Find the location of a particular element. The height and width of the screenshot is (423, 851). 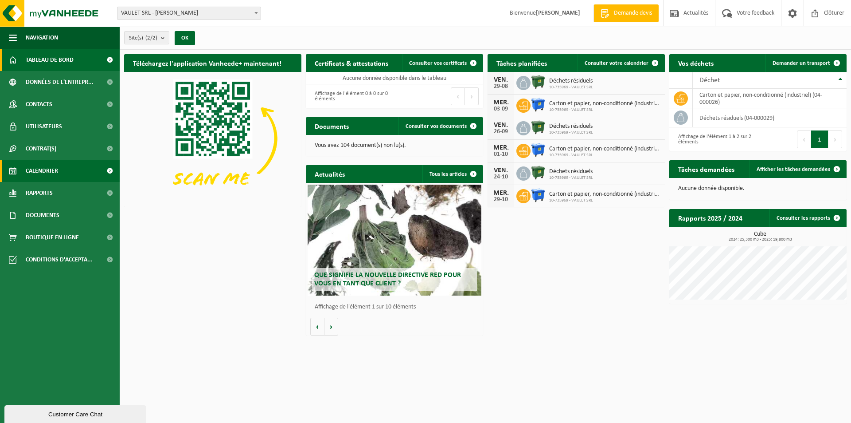

span: Navigation is located at coordinates (42, 38).